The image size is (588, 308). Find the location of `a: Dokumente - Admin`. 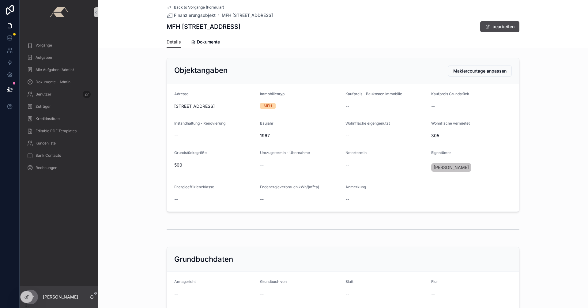

a: Dokumente - Admin is located at coordinates (59, 82).